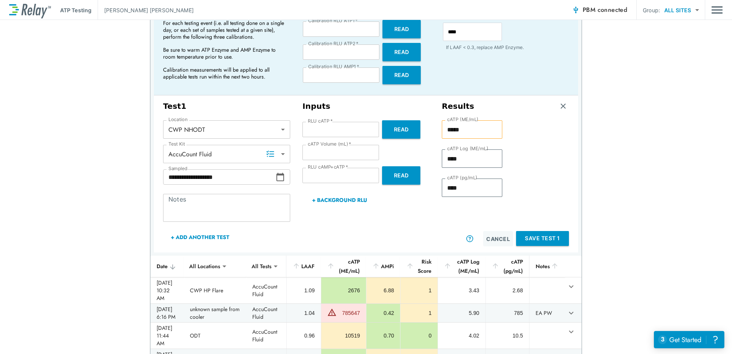  I want to click on div: cATP Log (ME/mL), so click(461, 266).